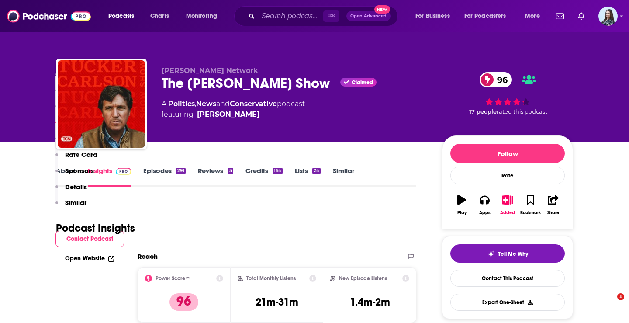  I want to click on span: For Podcasters, so click(485, 16).